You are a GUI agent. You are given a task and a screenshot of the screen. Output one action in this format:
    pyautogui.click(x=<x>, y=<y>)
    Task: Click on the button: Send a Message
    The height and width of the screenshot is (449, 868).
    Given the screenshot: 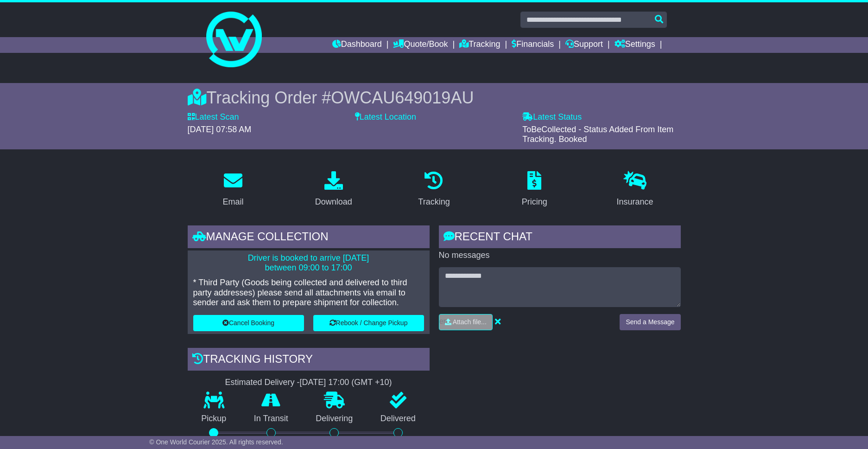 What is the action you would take?
    pyautogui.click(x=650, y=322)
    